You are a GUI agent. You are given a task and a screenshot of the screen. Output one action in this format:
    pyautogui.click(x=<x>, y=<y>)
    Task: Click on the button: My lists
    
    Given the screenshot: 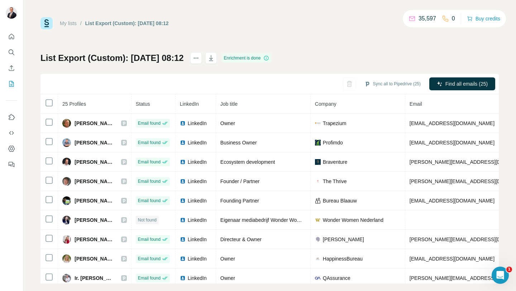 What is the action you would take?
    pyautogui.click(x=11, y=84)
    